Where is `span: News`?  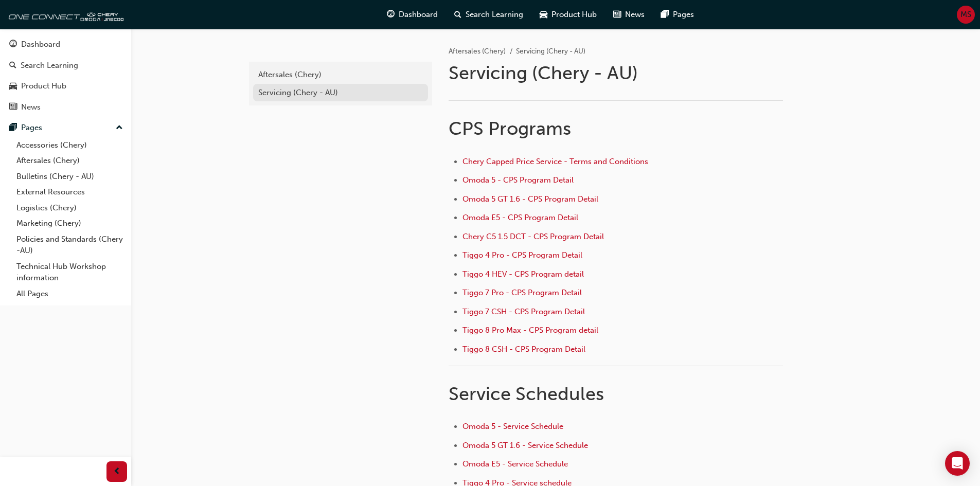
span: News is located at coordinates (635, 14).